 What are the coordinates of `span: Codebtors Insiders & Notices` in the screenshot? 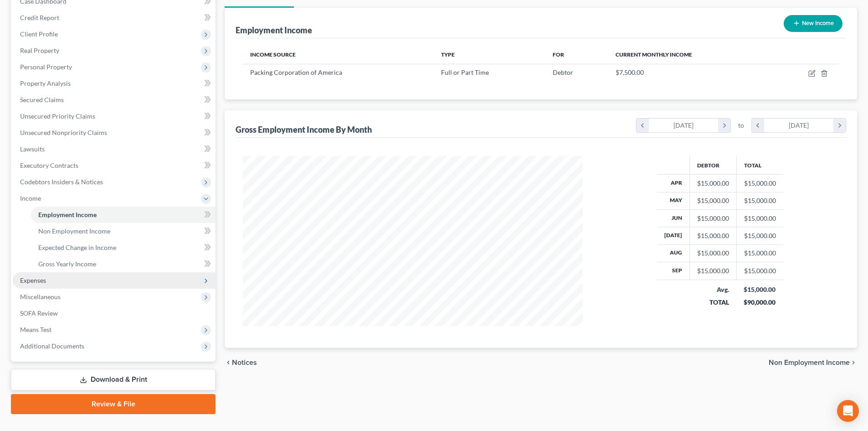 It's located at (62, 181).